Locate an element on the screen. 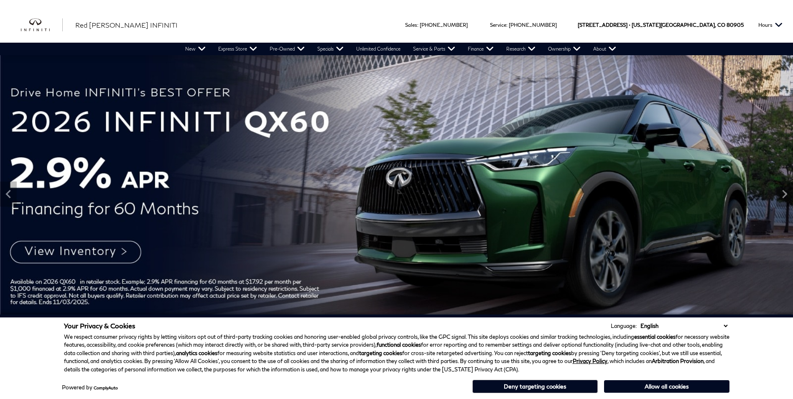 This screenshot has height=399, width=793. img: INFINITI is located at coordinates (42, 25).